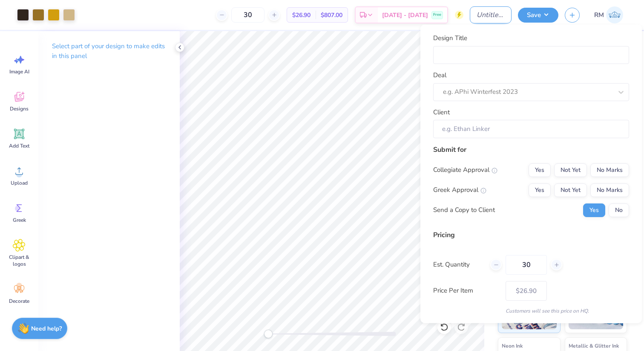 Image resolution: width=644 pixels, height=351 pixels. I want to click on div: Pricing, so click(531, 234).